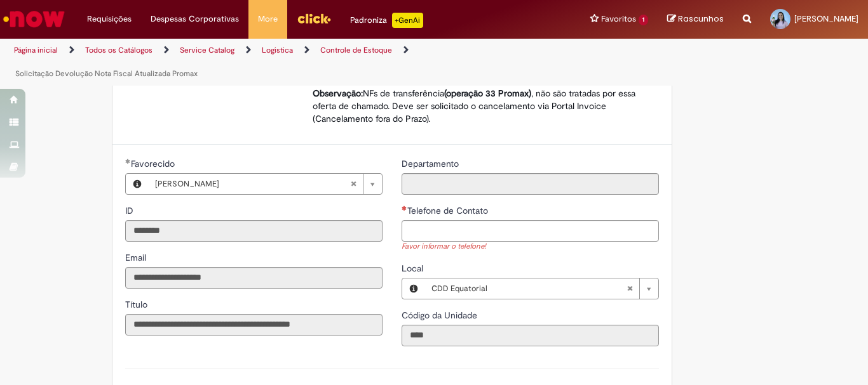  Describe the element at coordinates (449, 211) in the screenshot. I see `span: Telefone de Contato` at that location.